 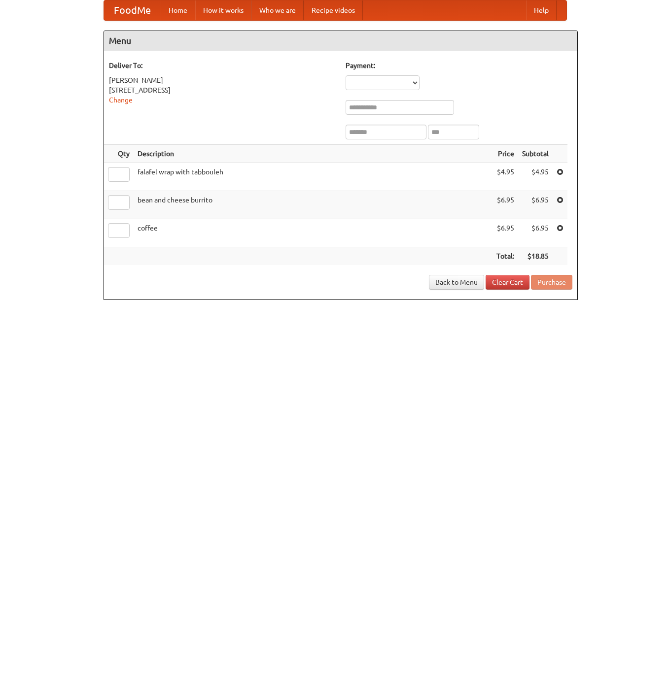 I want to click on th: Total:, so click(x=505, y=256).